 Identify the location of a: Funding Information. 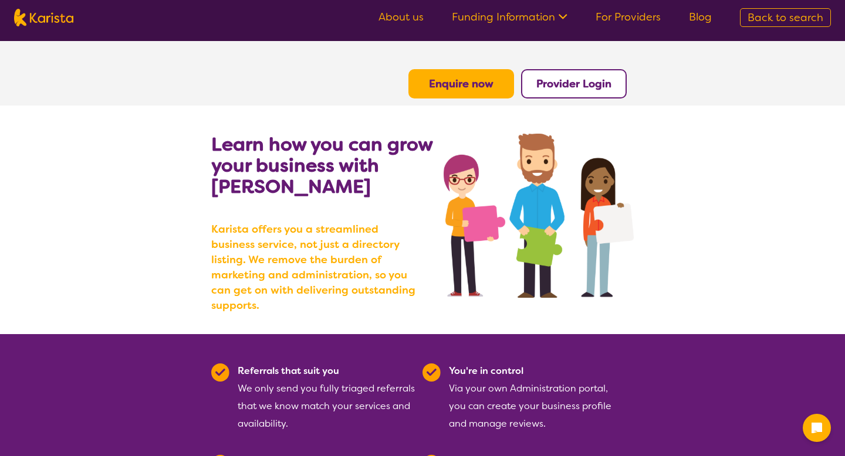
(509, 17).